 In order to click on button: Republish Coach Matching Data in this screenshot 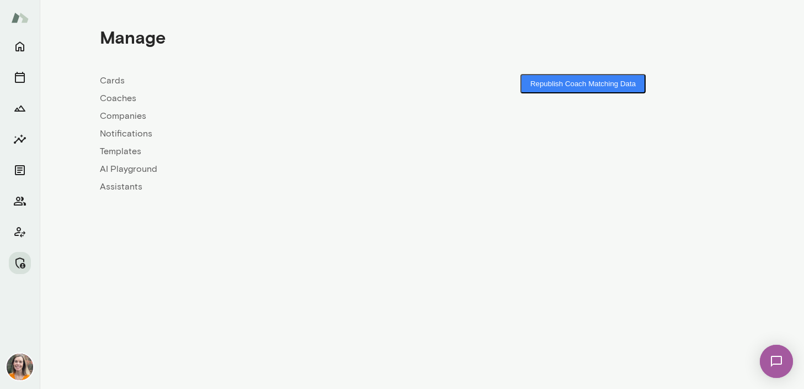, I will do `click(583, 83)`.